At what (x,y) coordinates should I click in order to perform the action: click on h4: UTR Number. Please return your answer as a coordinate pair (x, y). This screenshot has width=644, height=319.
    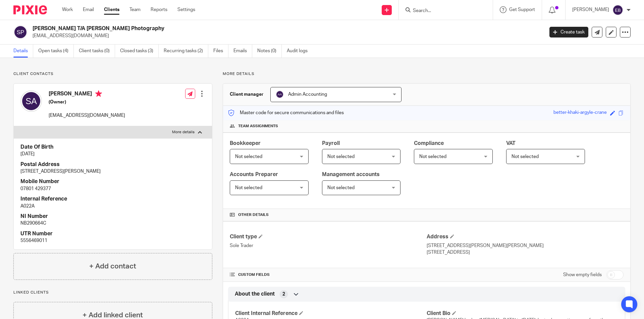
    Looking at the image, I should click on (113, 234).